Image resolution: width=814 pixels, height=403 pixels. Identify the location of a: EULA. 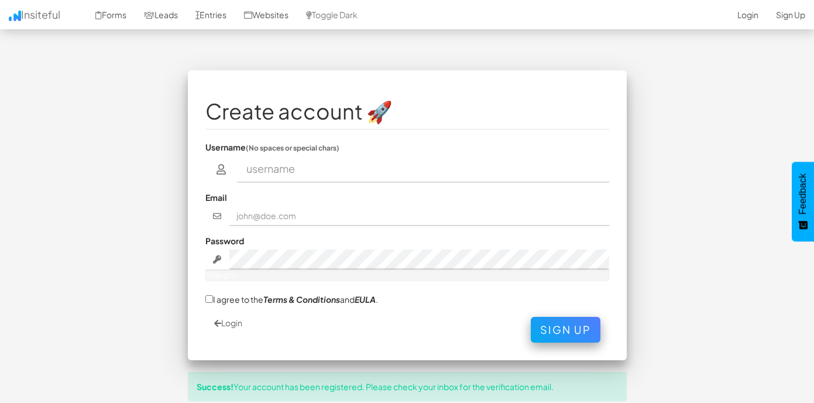
(365, 299).